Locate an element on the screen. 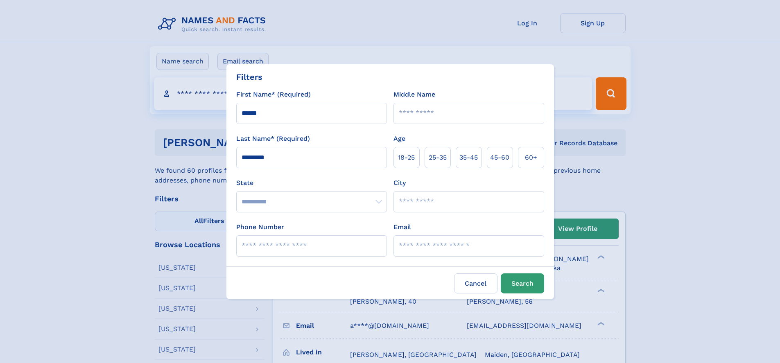 The height and width of the screenshot is (363, 780). span: 25‑35 is located at coordinates (438, 158).